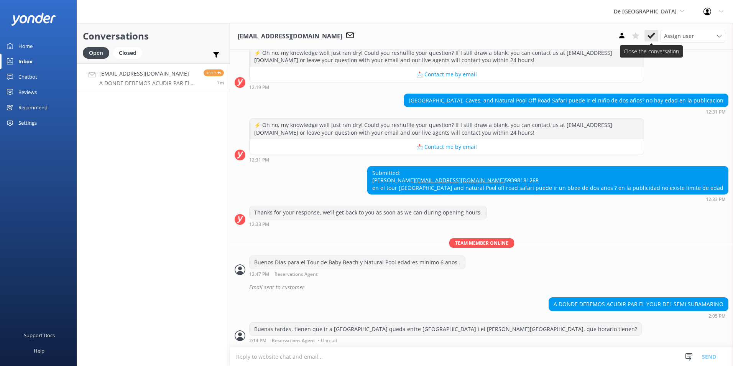  Describe the element at coordinates (259, 274) in the screenshot. I see `strong: 12:47 PM` at that location.